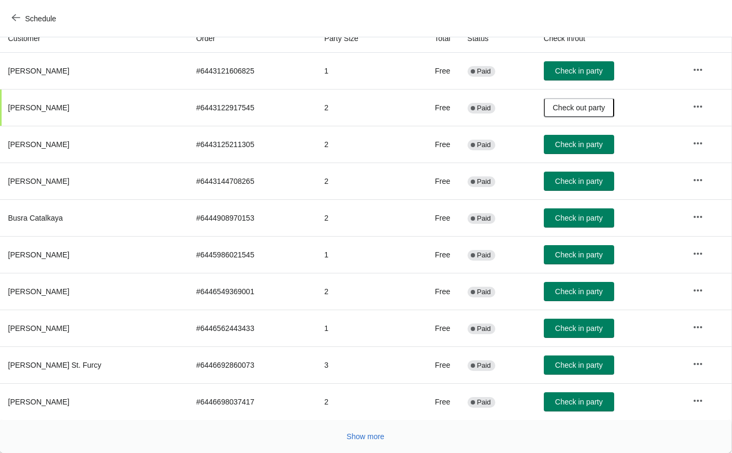 The height and width of the screenshot is (453, 732). Describe the element at coordinates (497, 38) in the screenshot. I see `th: Status` at that location.